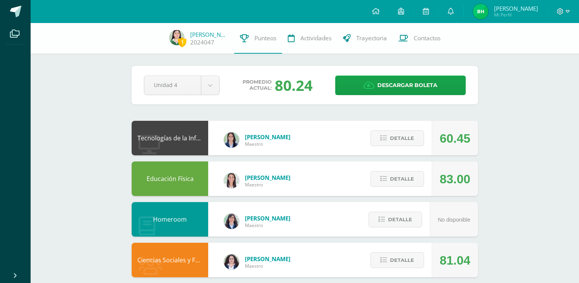 This screenshot has width=579, height=283. Describe the element at coordinates (455, 179) in the screenshot. I see `div: 83.00` at that location.